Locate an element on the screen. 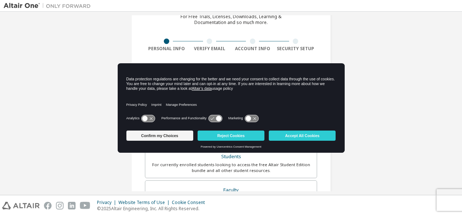  img: linkedin.svg is located at coordinates (72, 205).